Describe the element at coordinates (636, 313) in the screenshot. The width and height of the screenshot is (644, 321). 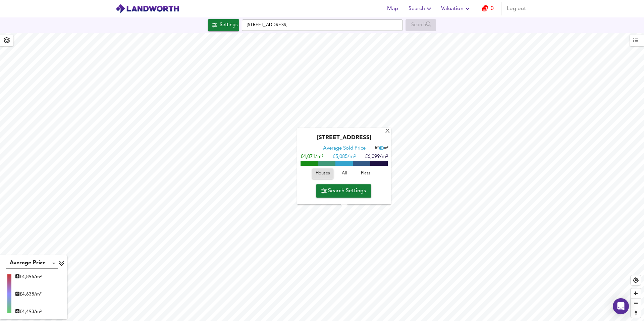
I see `button: Reset bearing to north` at that location.